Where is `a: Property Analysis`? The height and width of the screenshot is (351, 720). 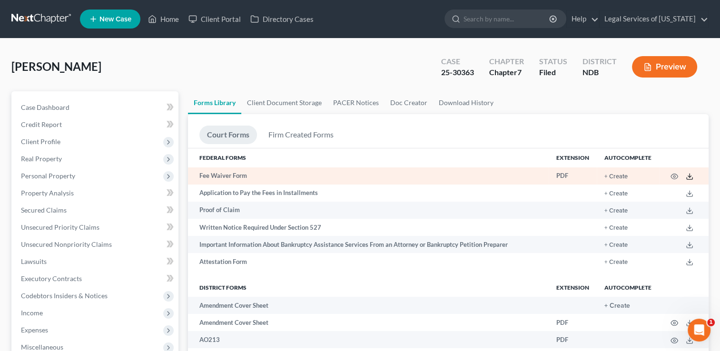
a: Property Analysis is located at coordinates (96, 193).